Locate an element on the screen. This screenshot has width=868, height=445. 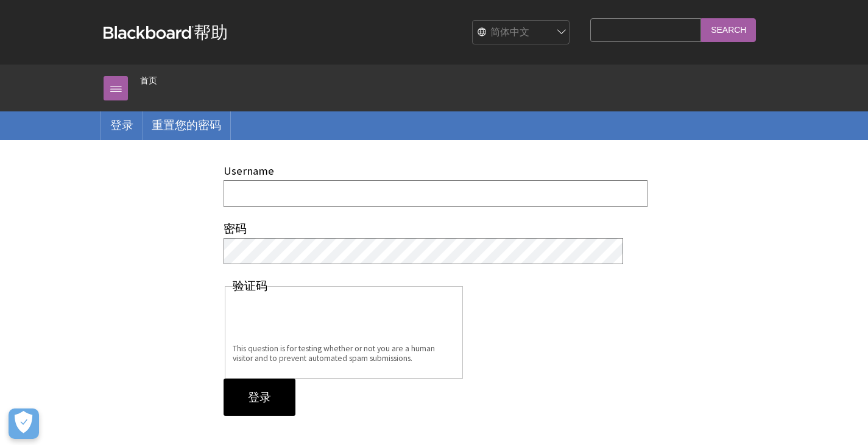
input: 登录 is located at coordinates (260, 398).